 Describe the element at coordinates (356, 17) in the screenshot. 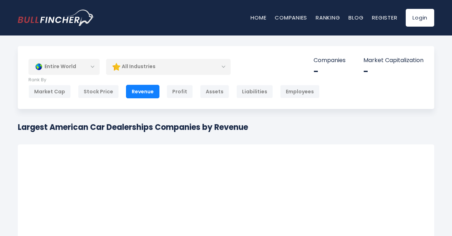

I see `a: Blog` at that location.